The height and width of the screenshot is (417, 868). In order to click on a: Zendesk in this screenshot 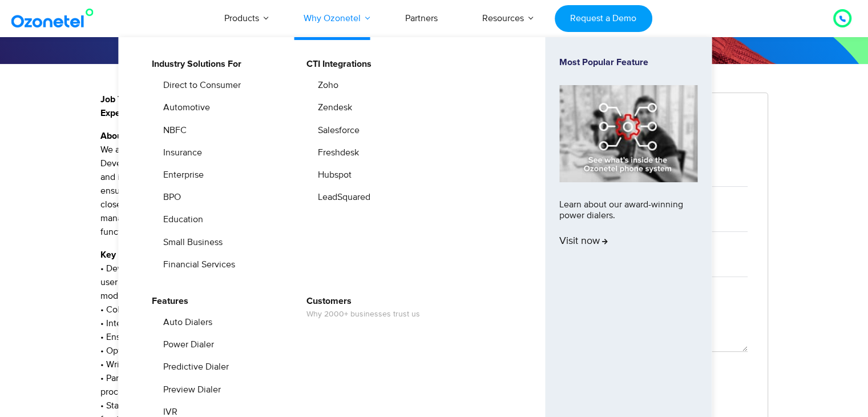, I will do `click(332, 108)`.